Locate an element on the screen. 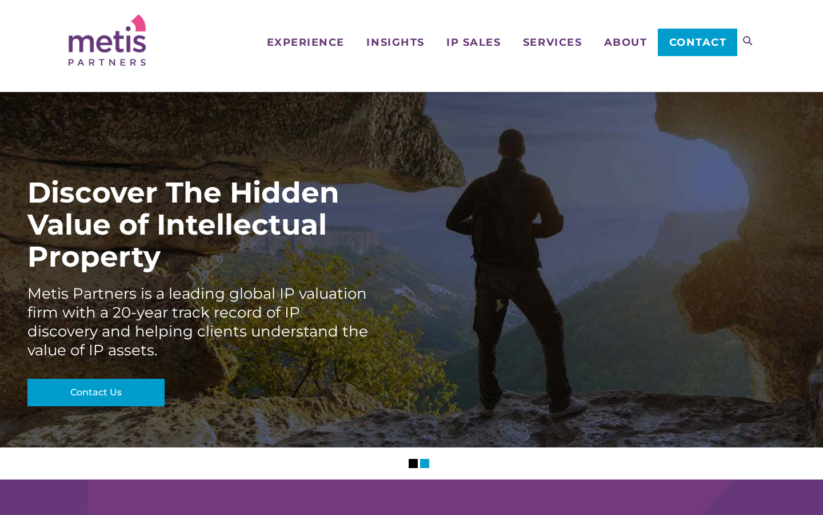  span: About is located at coordinates (626, 42).